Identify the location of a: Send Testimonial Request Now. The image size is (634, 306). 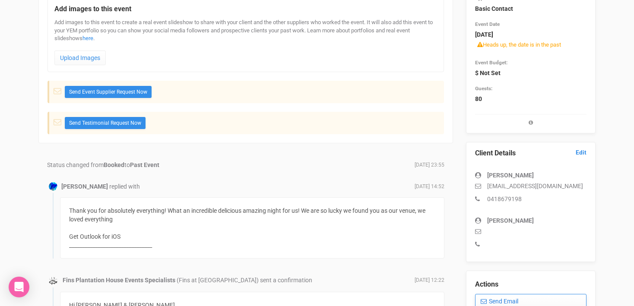
(105, 123).